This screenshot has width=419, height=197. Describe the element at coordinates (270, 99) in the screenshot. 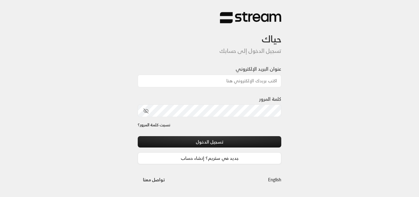

I see `label: كلمة المرور` at that location.